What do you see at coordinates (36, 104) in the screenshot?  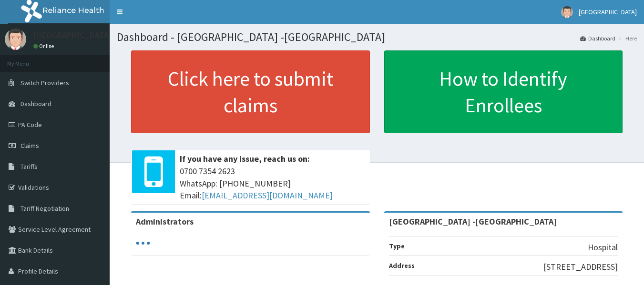 I see `span: Dashboard` at bounding box center [36, 104].